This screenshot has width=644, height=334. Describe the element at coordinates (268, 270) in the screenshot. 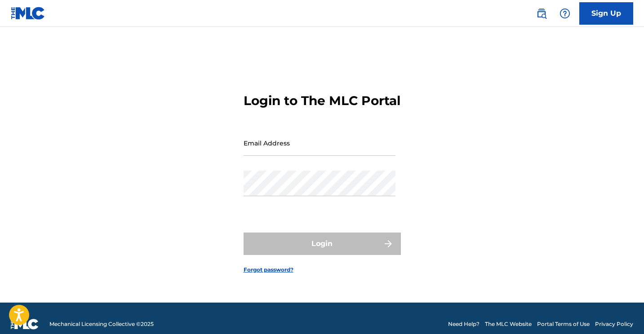

I see `a: Forgot password?` at that location.